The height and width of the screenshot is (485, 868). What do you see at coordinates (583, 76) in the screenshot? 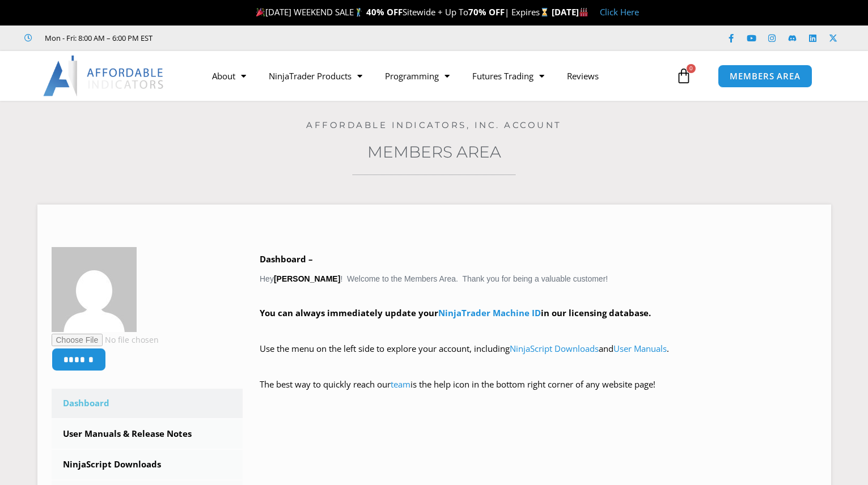
I see `a: Reviews` at bounding box center [583, 76].